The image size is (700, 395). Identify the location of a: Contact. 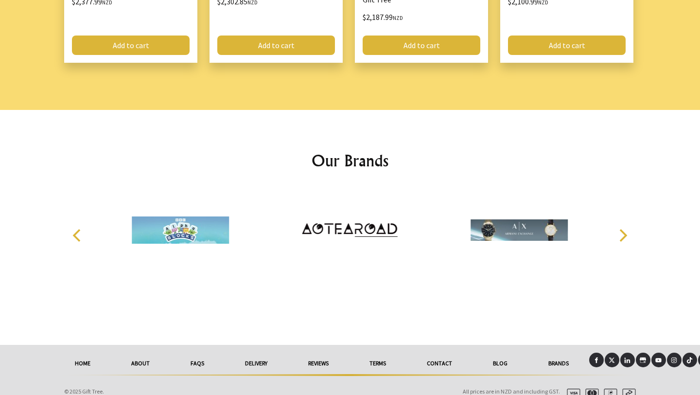
(440, 363).